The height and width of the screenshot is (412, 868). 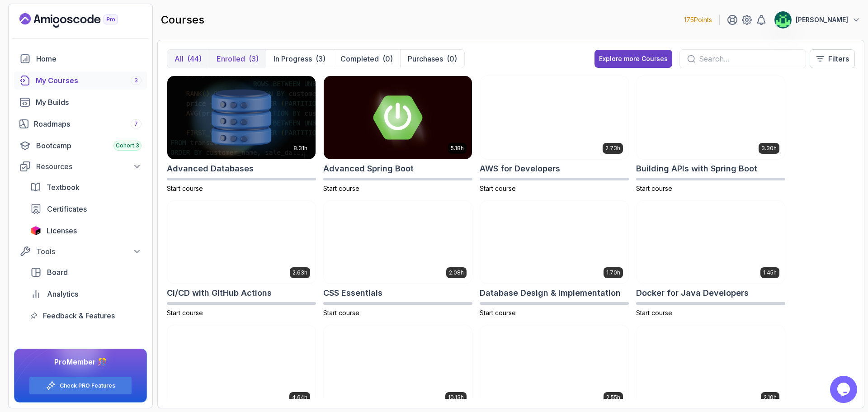 What do you see at coordinates (691, 293) in the screenshot?
I see `h2: Docker for Java Developers` at bounding box center [691, 293].